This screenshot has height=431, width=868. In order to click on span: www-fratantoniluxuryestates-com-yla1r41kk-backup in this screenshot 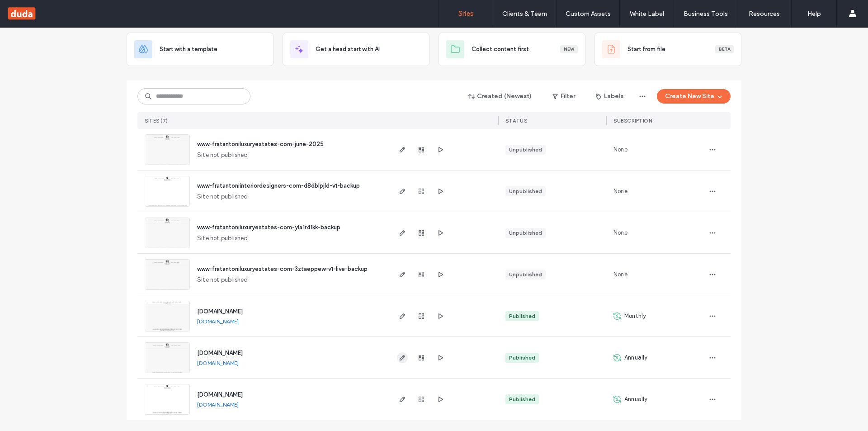, I will do `click(269, 227)`.